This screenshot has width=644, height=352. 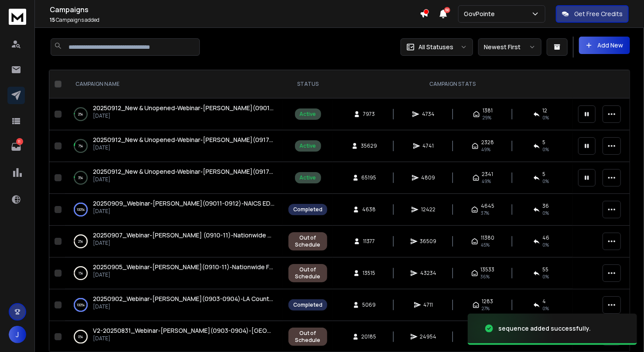 What do you see at coordinates (174, 84) in the screenshot?
I see `th: CAMPAIGN NAME` at bounding box center [174, 84].